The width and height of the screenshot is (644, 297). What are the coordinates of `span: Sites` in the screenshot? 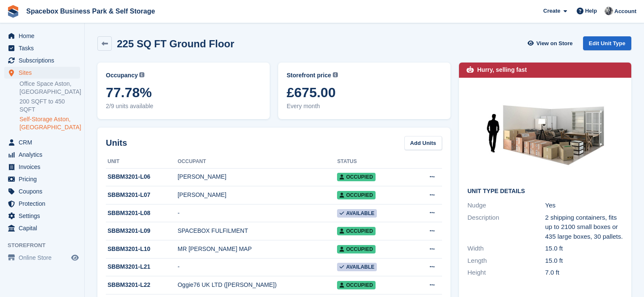 It's located at (44, 72).